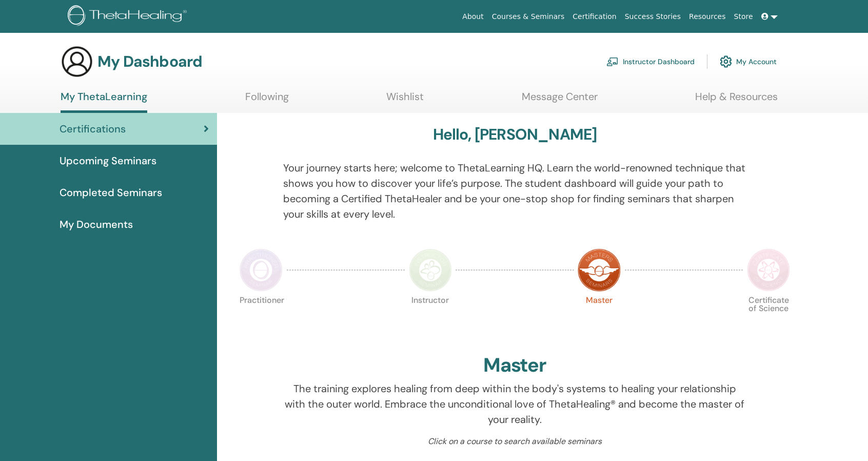  What do you see at coordinates (405, 100) in the screenshot?
I see `a: Wishlist` at bounding box center [405, 100].